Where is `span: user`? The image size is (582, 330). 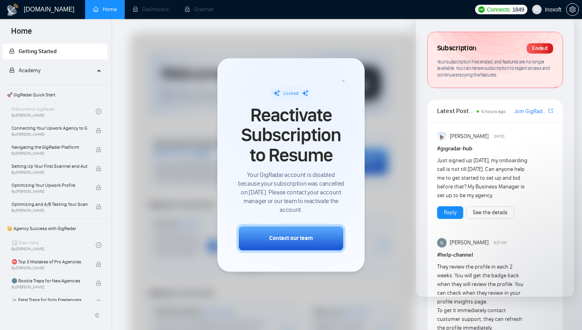
span: user is located at coordinates (537, 10).